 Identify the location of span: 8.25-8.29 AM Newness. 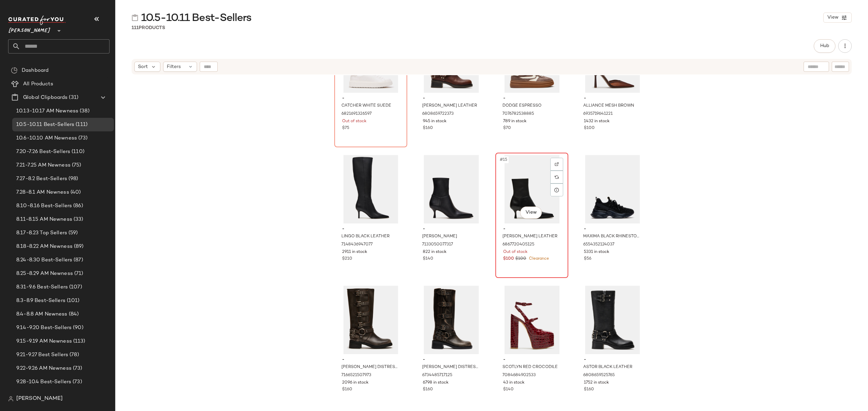
(44, 274).